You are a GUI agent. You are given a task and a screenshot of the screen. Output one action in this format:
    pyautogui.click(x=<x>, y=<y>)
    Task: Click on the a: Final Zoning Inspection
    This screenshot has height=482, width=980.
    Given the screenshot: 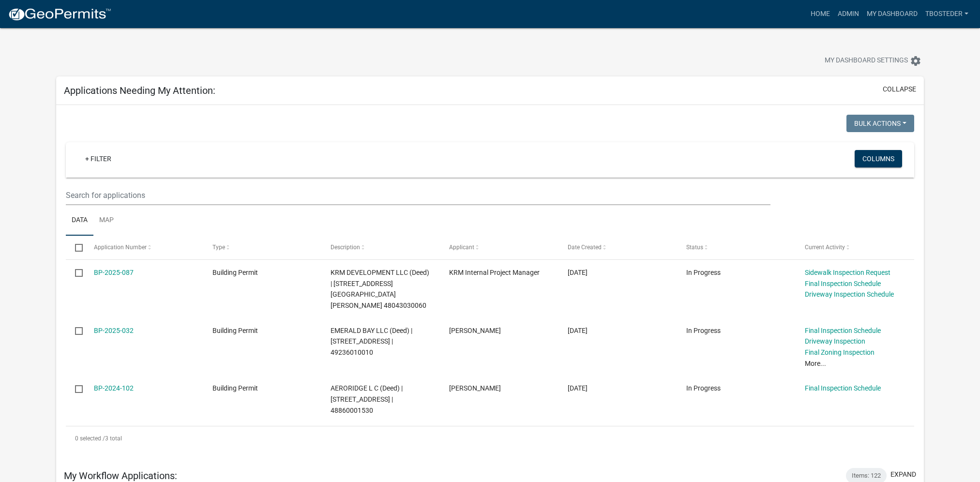 What is the action you would take?
    pyautogui.click(x=840, y=353)
    